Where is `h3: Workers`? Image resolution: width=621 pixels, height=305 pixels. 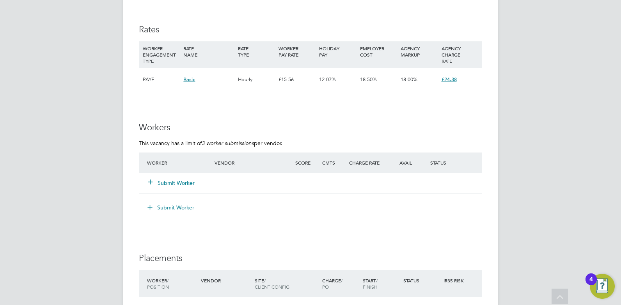
h3: Workers is located at coordinates (311, 128).